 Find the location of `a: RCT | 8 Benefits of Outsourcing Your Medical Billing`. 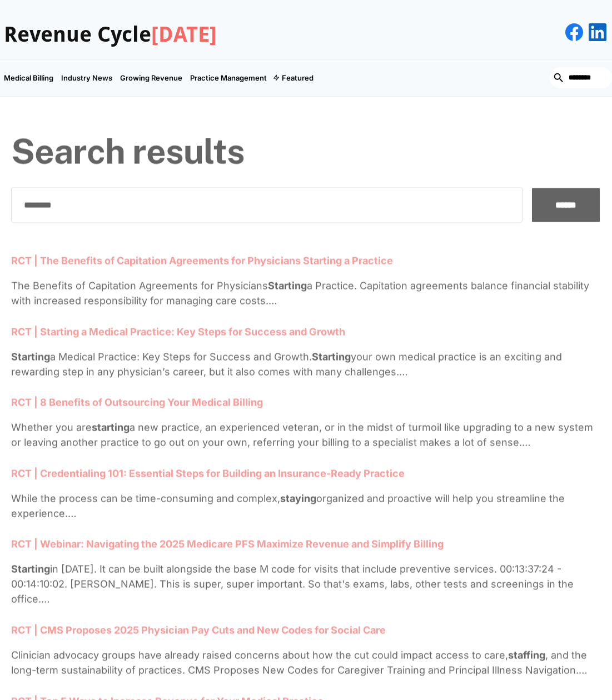

a: RCT | 8 Benefits of Outsourcing Your Medical Billing is located at coordinates (137, 403).